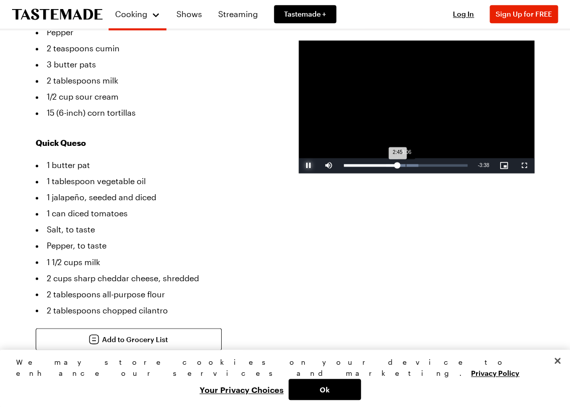 This screenshot has height=407, width=570. I want to click on li: 1/2 cup sour cream, so click(157, 97).